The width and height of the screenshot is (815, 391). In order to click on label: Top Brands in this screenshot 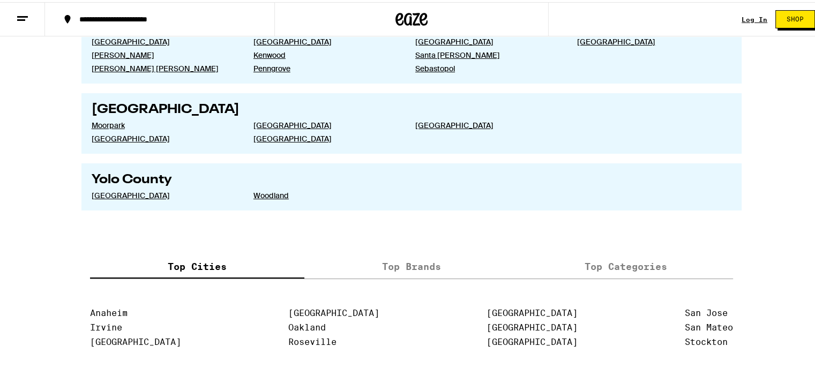, I will do `click(411, 265)`.